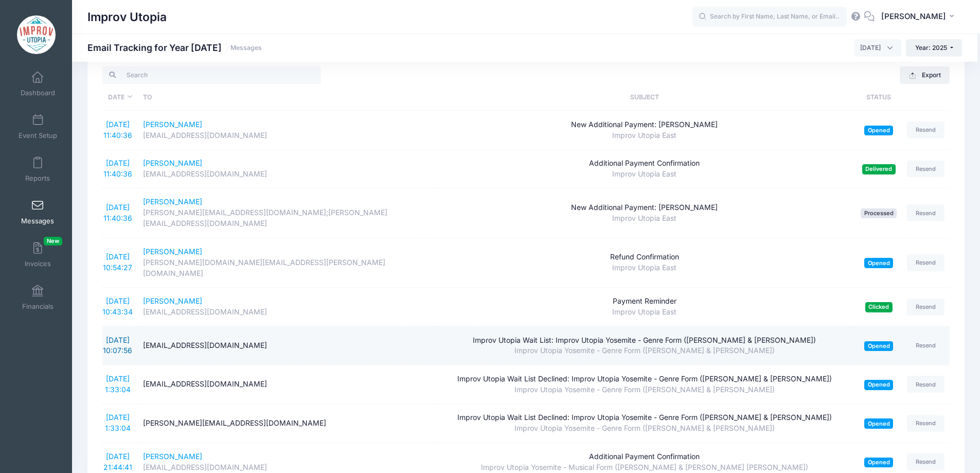 Image resolution: width=980 pixels, height=473 pixels. Describe the element at coordinates (38, 135) in the screenshot. I see `span: Event Setup` at that location.